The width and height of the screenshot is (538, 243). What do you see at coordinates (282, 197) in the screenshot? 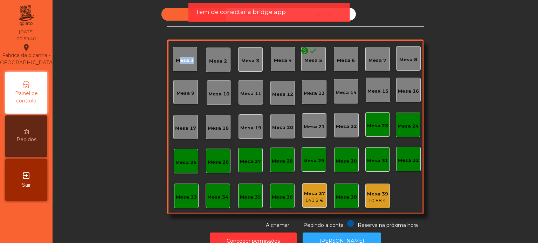
I see `div: Mesa 36` at bounding box center [282, 197].